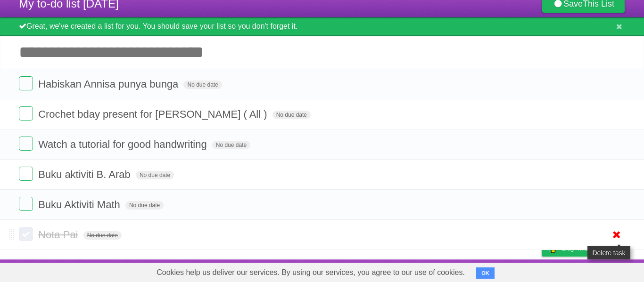 The height and width of the screenshot is (282, 644). I want to click on a: Terms, so click(508, 271).